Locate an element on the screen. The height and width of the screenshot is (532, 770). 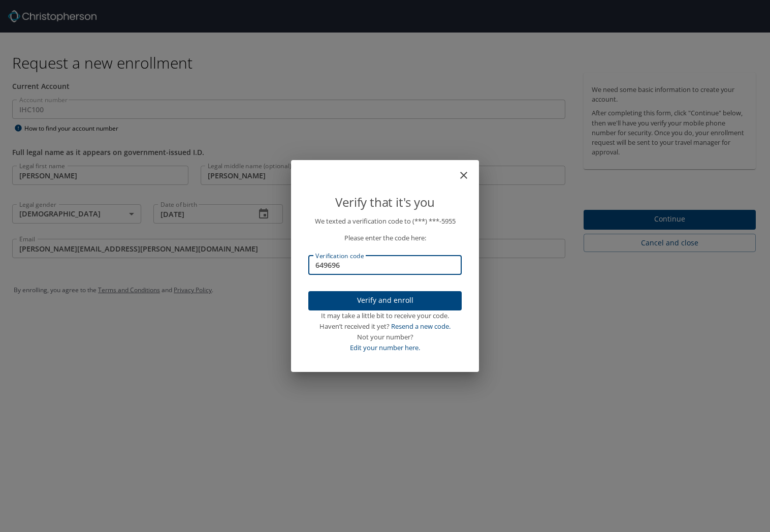
p: Please enter the code here: is located at coordinates (385, 238).